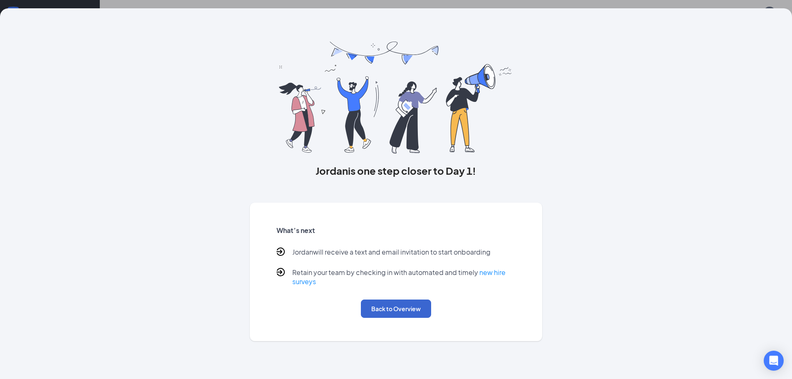 Image resolution: width=792 pixels, height=379 pixels. Describe the element at coordinates (396, 309) in the screenshot. I see `button: Back to Overview` at that location.